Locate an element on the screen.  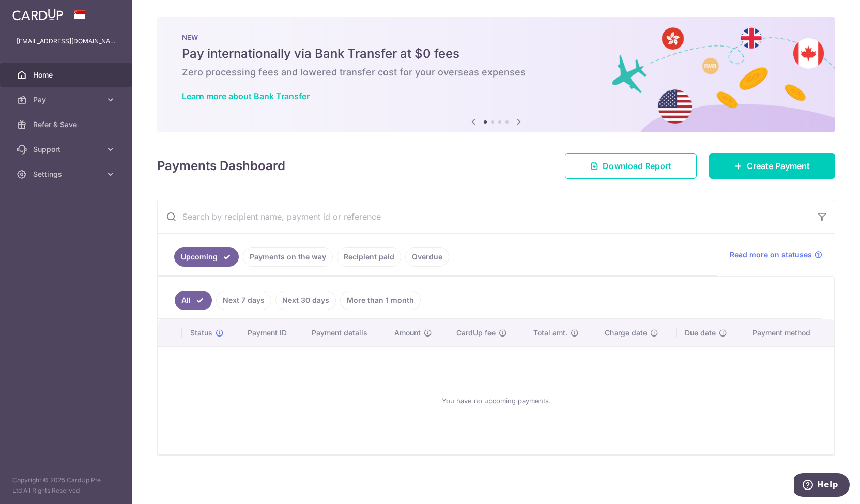
a: Next 30 days is located at coordinates (305, 300).